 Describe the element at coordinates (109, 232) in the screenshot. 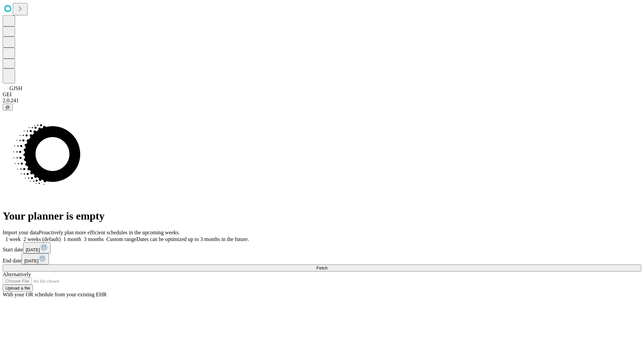

I see `span: Proactively plan more efficient schedules in the upcoming weeks.` at that location.